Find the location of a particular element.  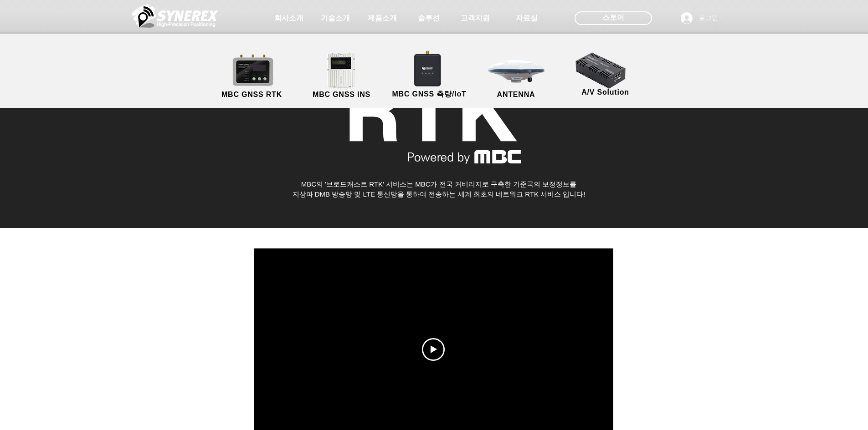

span: 로그인 is located at coordinates (708, 18).